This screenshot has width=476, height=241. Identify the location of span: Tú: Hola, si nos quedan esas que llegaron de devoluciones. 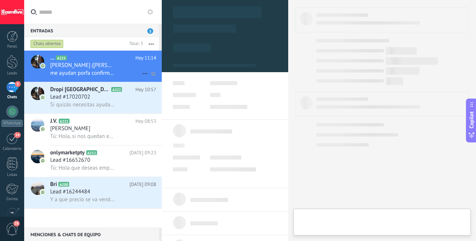
(83, 136).